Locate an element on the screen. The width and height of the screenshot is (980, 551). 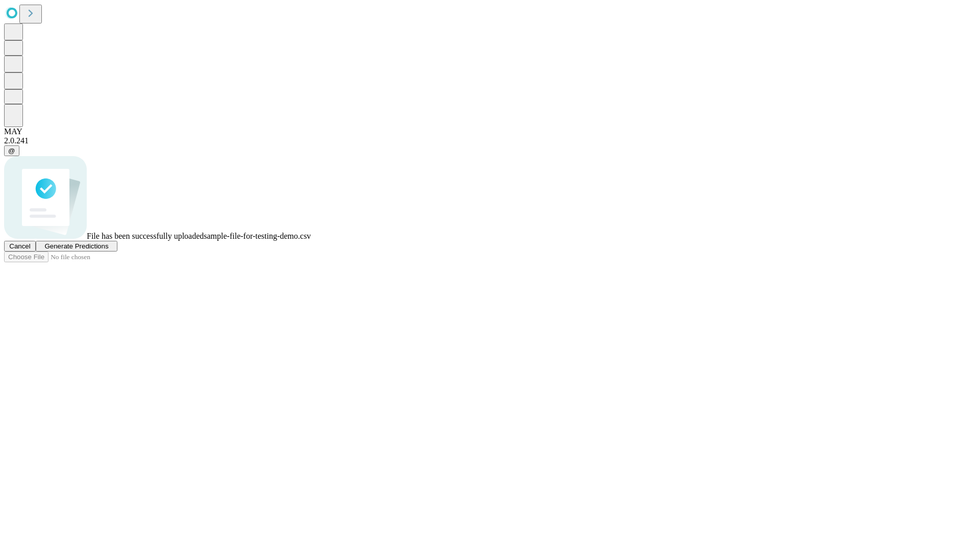
span: File has been successfully uploaded is located at coordinates (145, 236).